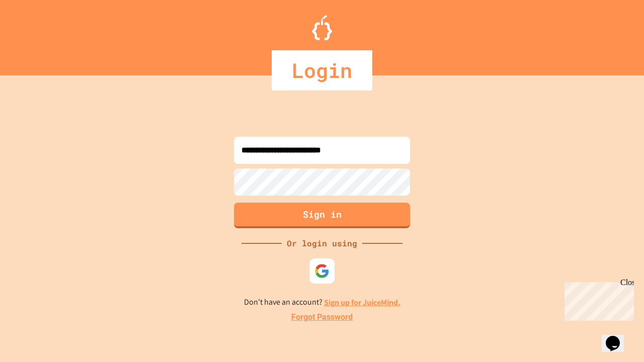  What do you see at coordinates (322, 317) in the screenshot?
I see `a: Forgot Password` at bounding box center [322, 317].